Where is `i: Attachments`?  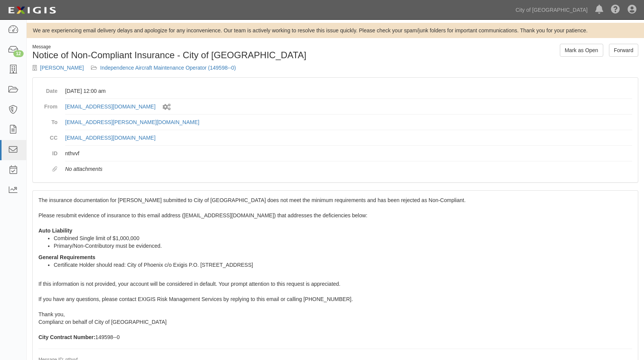 i: Attachments is located at coordinates (55, 169).